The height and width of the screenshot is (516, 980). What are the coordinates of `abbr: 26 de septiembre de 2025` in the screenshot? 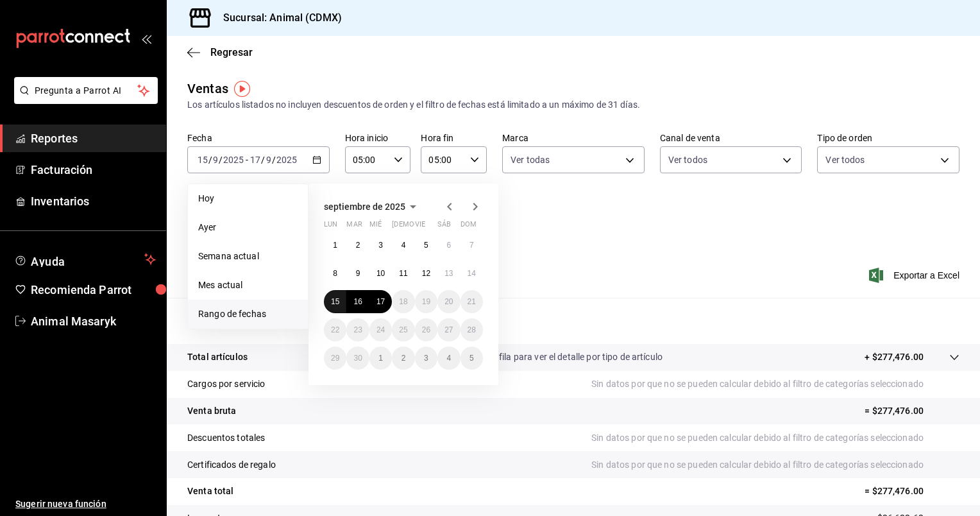 It's located at (426, 330).